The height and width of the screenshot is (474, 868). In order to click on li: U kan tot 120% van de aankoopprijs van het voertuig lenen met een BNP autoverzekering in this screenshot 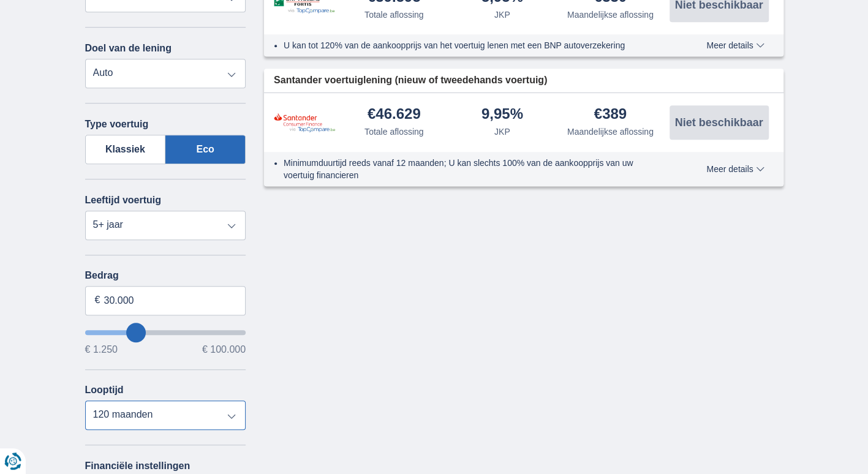, I will do `click(472, 45)`.